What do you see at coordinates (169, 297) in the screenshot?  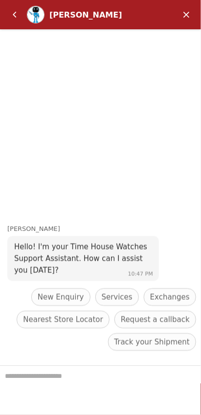 I see `span: Exchanges` at bounding box center [169, 297].